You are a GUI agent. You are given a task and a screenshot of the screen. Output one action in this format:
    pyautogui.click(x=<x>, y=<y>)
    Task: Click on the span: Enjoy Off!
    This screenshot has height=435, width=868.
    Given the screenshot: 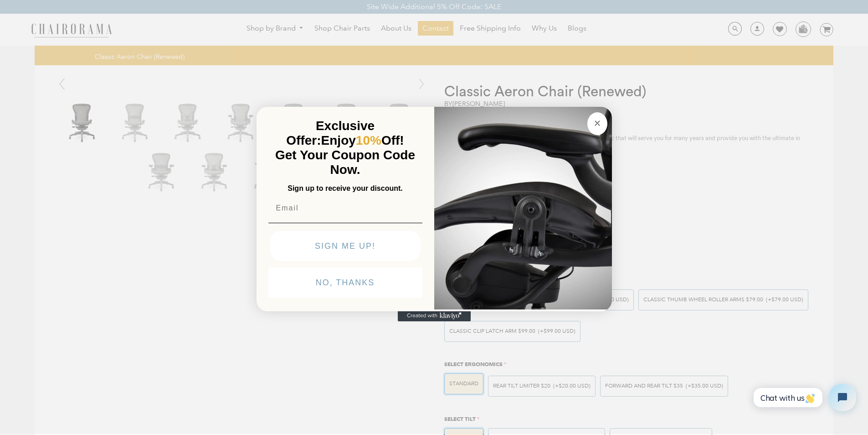 What is the action you would take?
    pyautogui.click(x=363, y=140)
    